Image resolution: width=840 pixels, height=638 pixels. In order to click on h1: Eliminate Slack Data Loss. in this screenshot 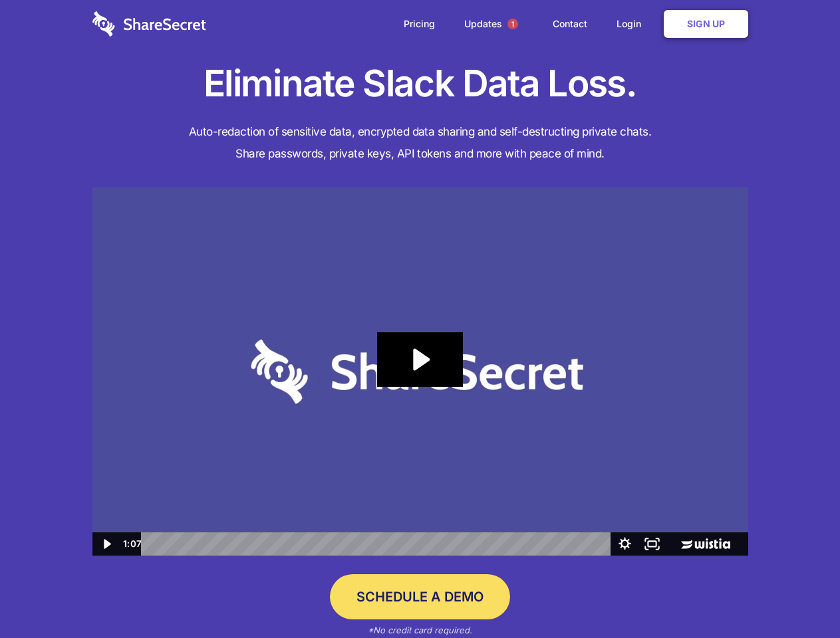, I will do `click(420, 84)`.